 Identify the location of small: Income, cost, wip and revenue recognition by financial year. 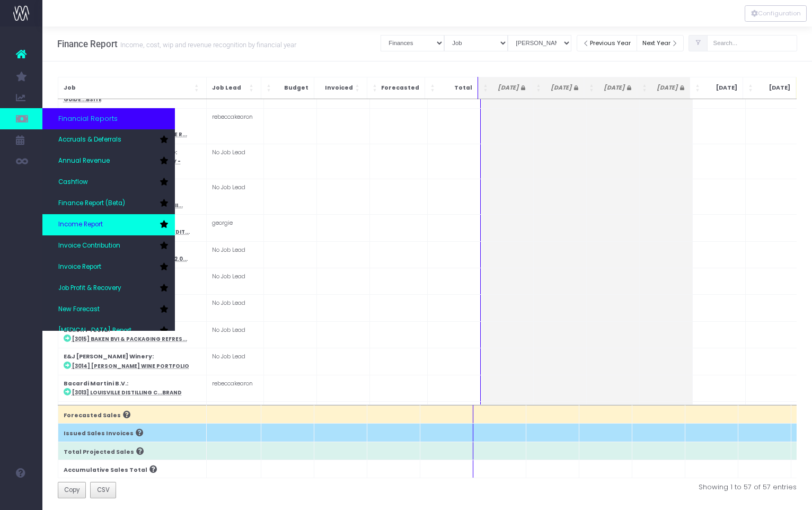
(207, 44).